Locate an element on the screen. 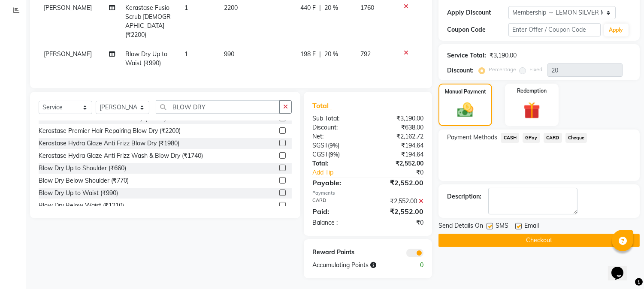 This screenshot has width=644, height=289. div: Blow Dry Up to Shoulder (₹660) is located at coordinates (82, 168).